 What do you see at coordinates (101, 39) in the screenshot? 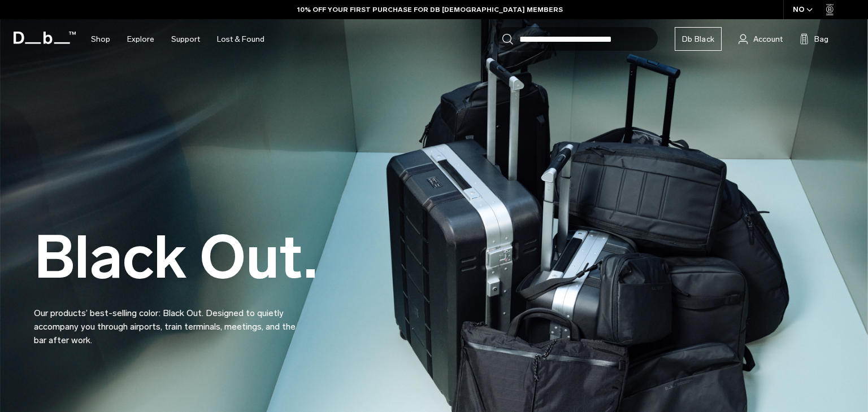
I see `a: Shop` at bounding box center [101, 39].